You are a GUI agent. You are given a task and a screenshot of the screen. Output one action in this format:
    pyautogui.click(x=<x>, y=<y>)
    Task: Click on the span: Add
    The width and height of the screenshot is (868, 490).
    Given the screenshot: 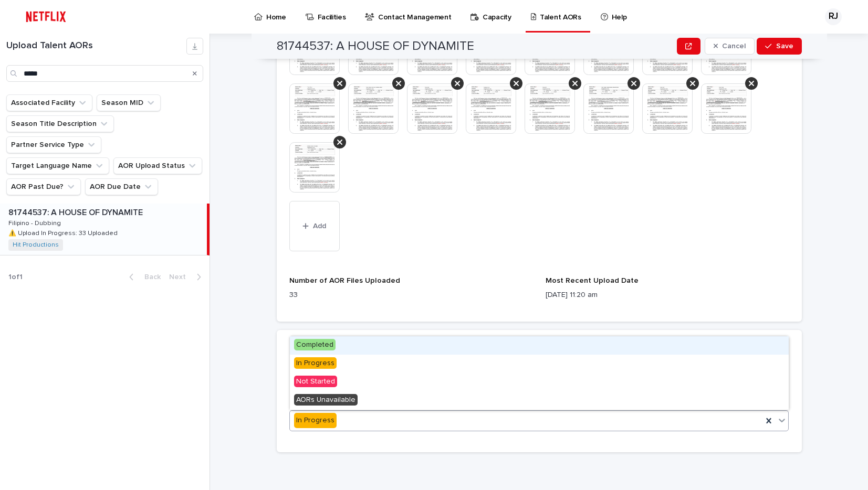 What is the action you would take?
    pyautogui.click(x=320, y=226)
    